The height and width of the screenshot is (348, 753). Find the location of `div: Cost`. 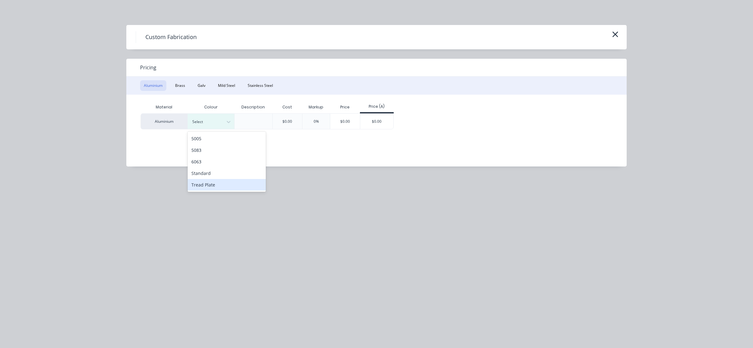

div: Cost is located at coordinates (287, 107).